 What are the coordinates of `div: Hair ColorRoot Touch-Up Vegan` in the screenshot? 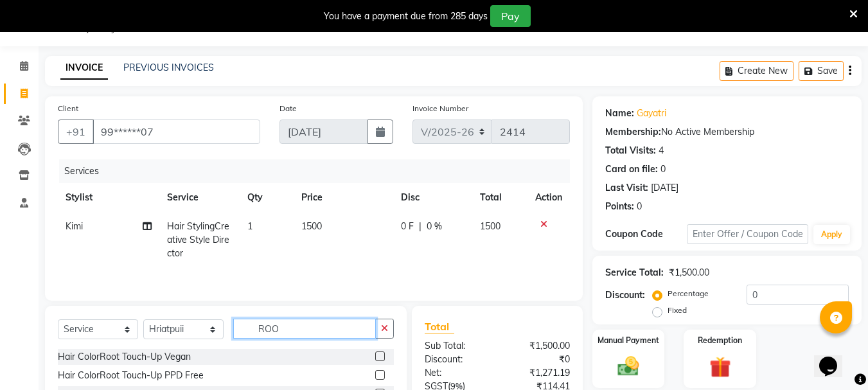 It's located at (124, 357).